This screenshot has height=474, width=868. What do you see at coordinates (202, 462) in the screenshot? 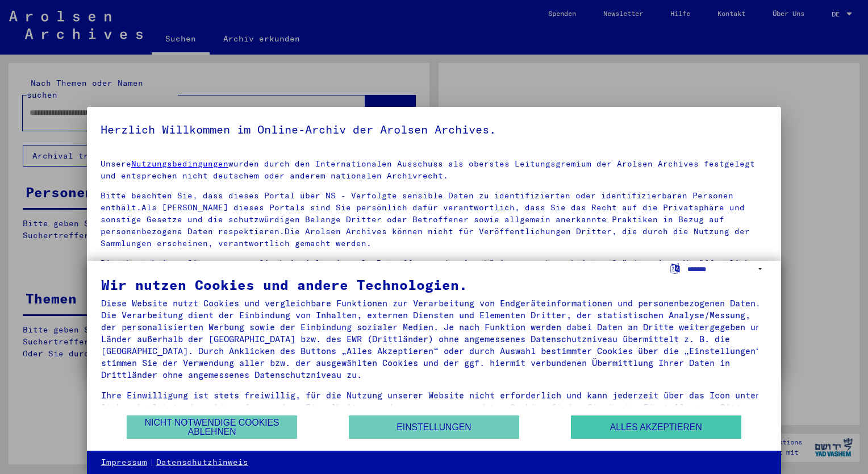
I see `a: Datenschutzhinweis` at bounding box center [202, 462].